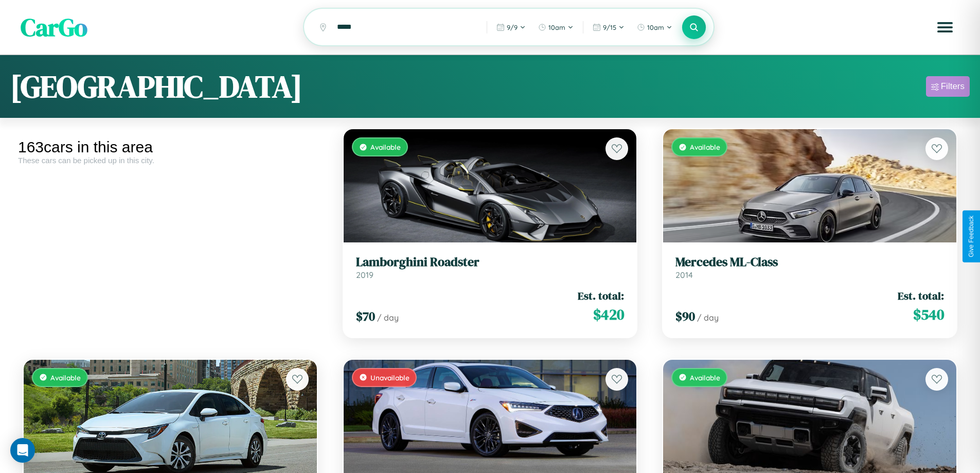 The image size is (980, 473). What do you see at coordinates (810, 267) in the screenshot?
I see `a: Mercedes ML-Class2014` at bounding box center [810, 267].